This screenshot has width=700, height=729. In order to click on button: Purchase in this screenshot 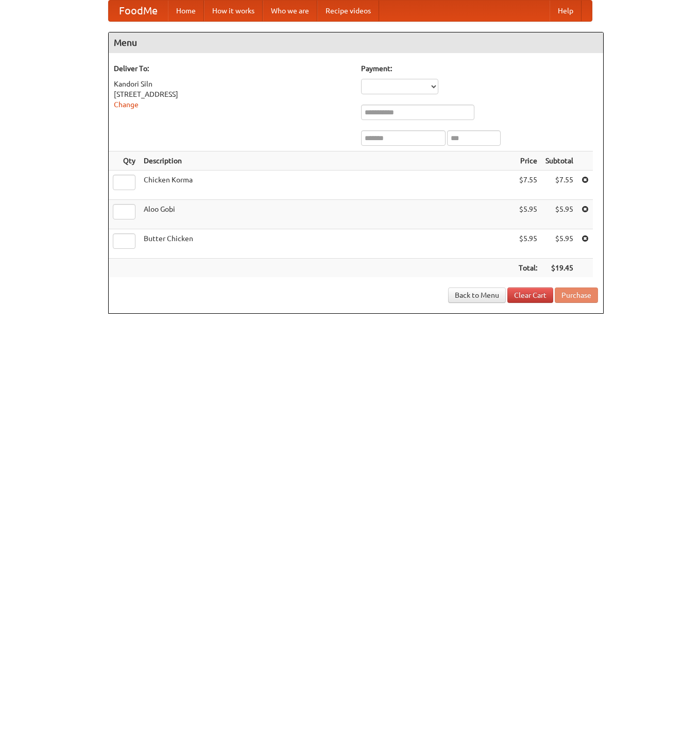, I will do `click(577, 295)`.